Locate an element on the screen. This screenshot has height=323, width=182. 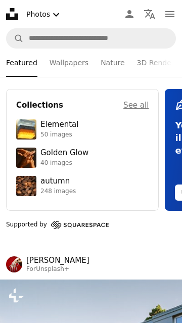
a: Elemental50 images is located at coordinates (82, 129).